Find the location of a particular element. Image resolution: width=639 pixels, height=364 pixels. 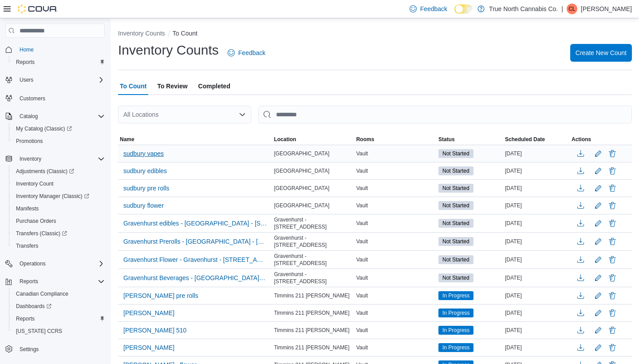

span: Completed is located at coordinates (215, 86).